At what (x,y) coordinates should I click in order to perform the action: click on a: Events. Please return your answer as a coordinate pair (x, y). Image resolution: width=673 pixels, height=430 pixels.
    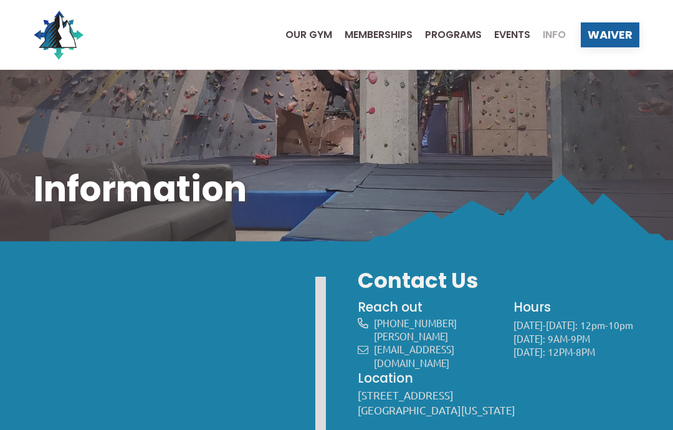
    Looking at the image, I should click on (506, 35).